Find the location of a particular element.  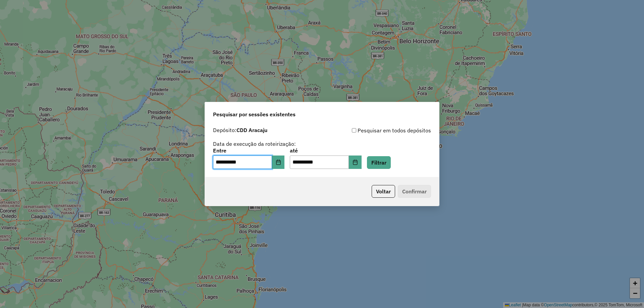

div: Pesquisar em todos depósitos is located at coordinates (376, 130).